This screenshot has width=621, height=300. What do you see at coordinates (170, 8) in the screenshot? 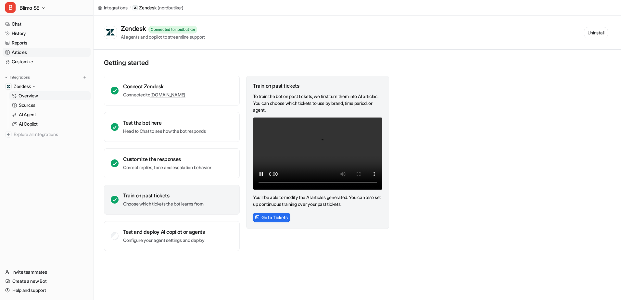
I see `p: ( nordbutiker )` at bounding box center [170, 8].